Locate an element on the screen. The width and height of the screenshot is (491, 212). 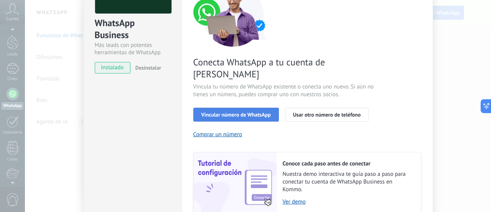
span: Vincular número de WhatsApp is located at coordinates (236, 114).